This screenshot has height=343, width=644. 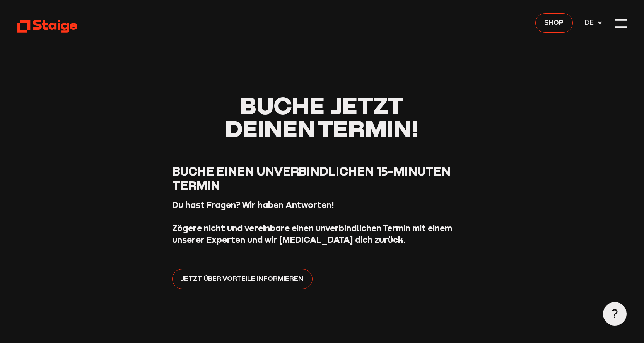 I want to click on a: Jetzt über Vorteile informieren, so click(x=242, y=279).